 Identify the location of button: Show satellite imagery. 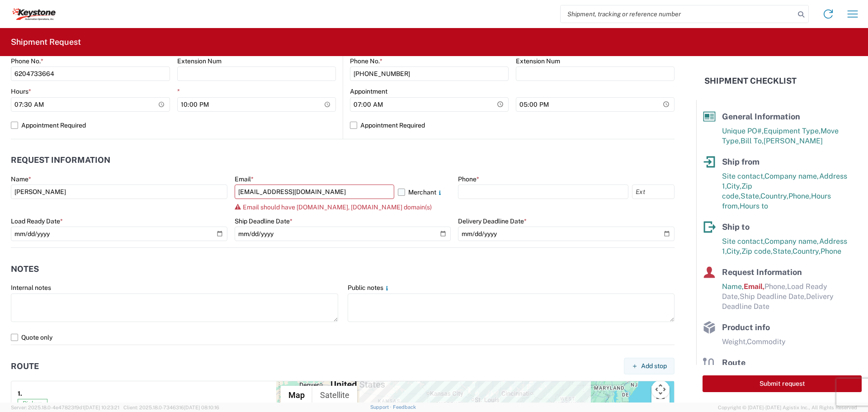
(335, 395).